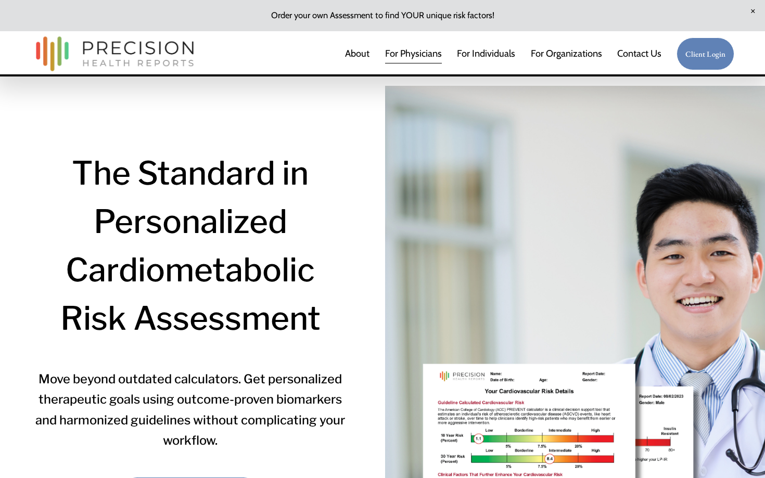 The image size is (765, 478). I want to click on a: Client Login, so click(705, 54).